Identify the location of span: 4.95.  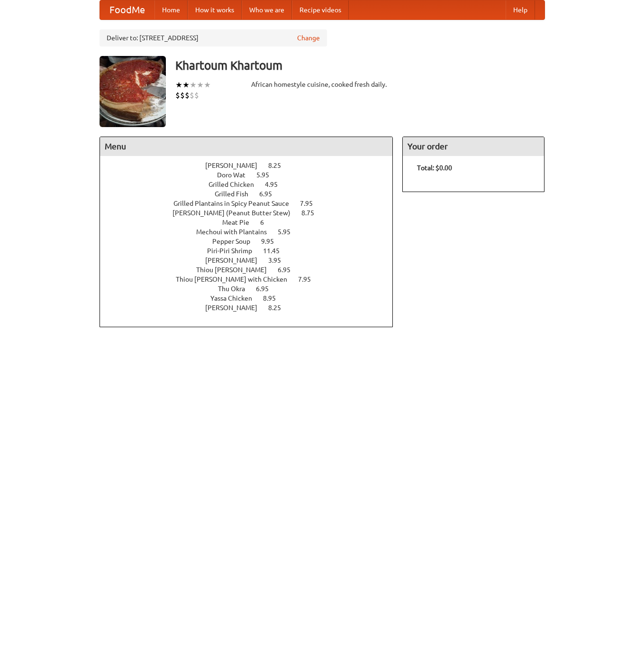
(276, 184).